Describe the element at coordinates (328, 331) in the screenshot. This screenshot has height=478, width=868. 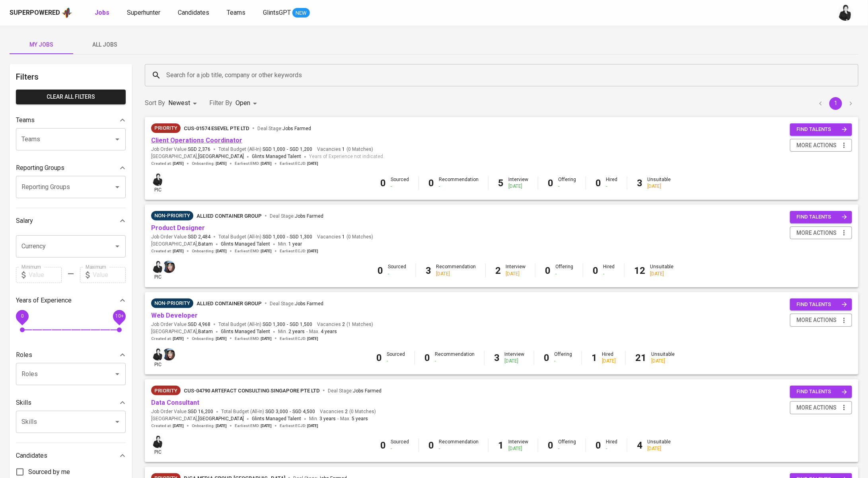
I see `span: 4 years` at that location.